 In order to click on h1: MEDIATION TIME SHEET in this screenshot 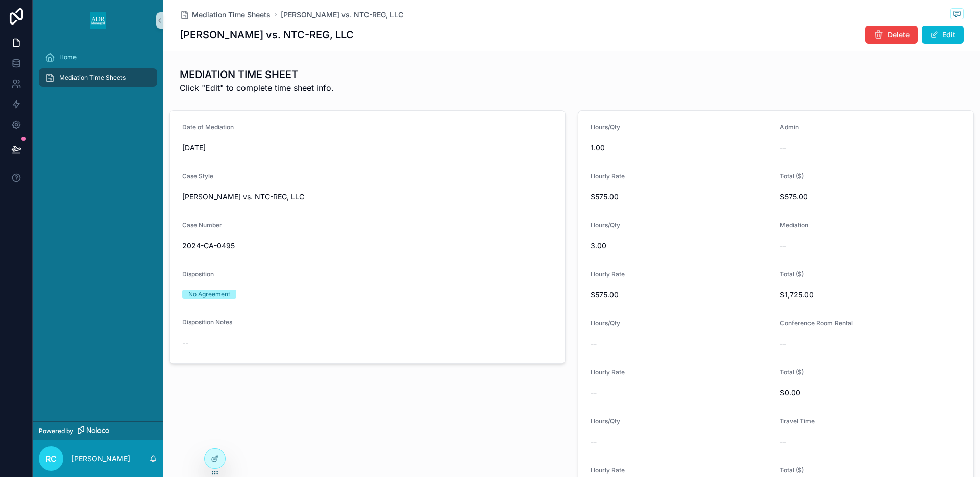, I will do `click(257, 75)`.